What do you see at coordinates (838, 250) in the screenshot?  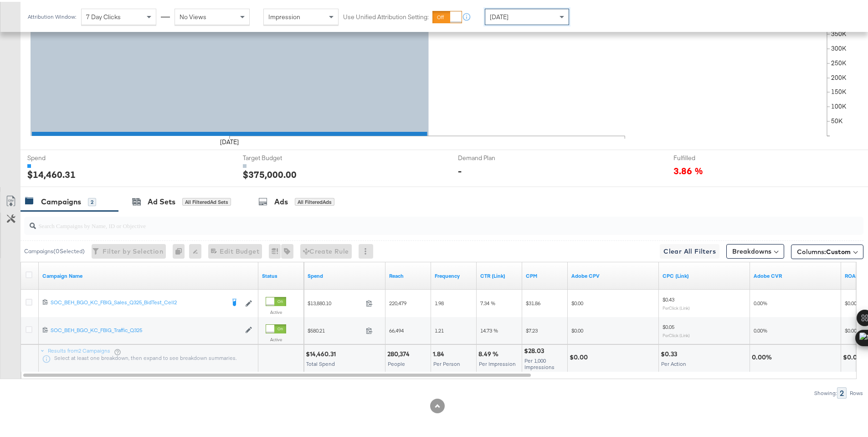 I see `span: Custom` at bounding box center [838, 250].